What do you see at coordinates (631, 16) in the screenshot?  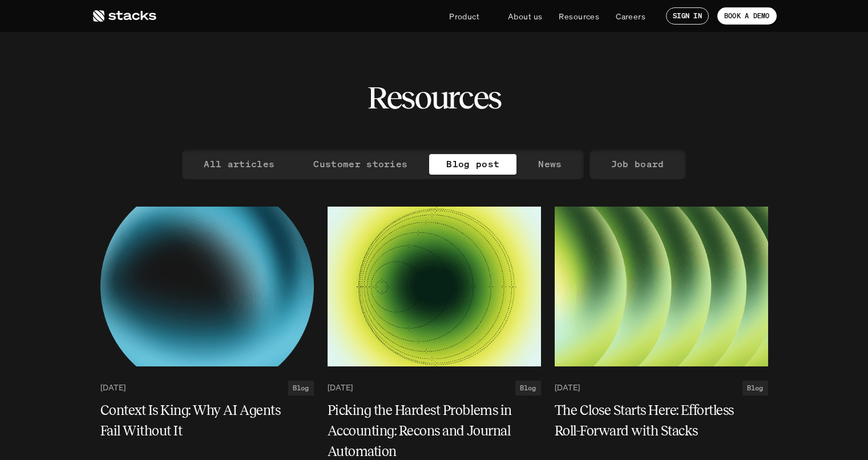 I see `a: Careers` at bounding box center [631, 16].